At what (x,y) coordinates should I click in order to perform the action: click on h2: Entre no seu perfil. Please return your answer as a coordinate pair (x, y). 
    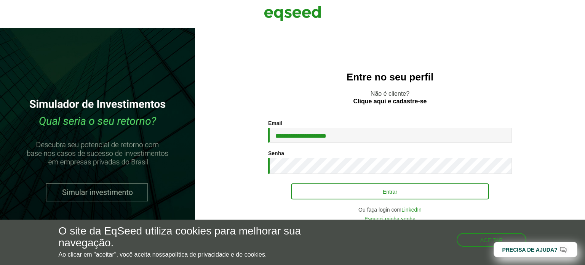
    Looking at the image, I should click on (390, 77).